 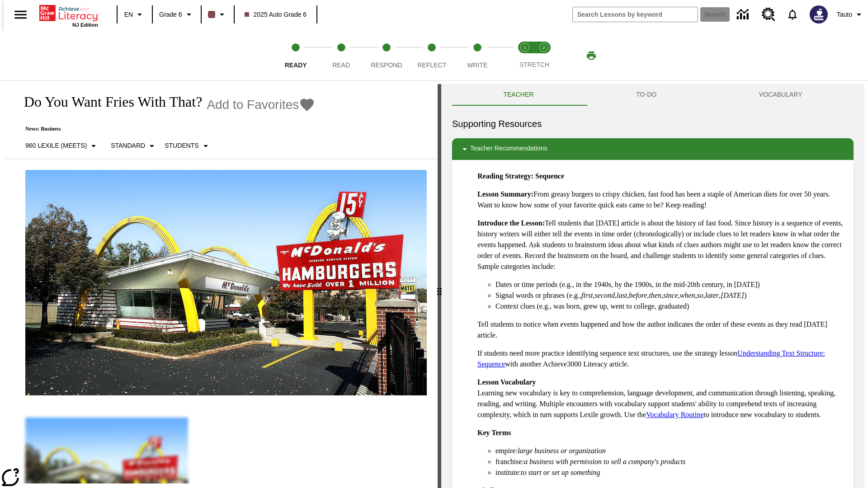 I want to click on em: second, so click(x=605, y=295).